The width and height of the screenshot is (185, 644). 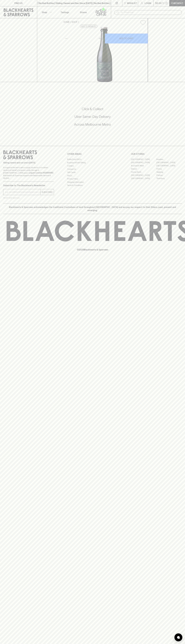 What do you see at coordinates (92, 117) in the screenshot?
I see `h5: Uber Same-Day Delivery` at bounding box center [92, 117].